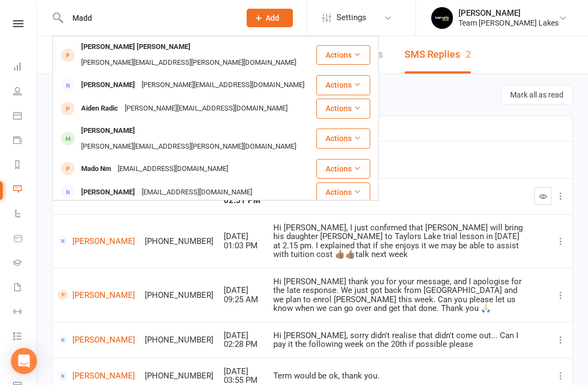  Describe the element at coordinates (25, 68) in the screenshot. I see `a: Dashboard` at that location.